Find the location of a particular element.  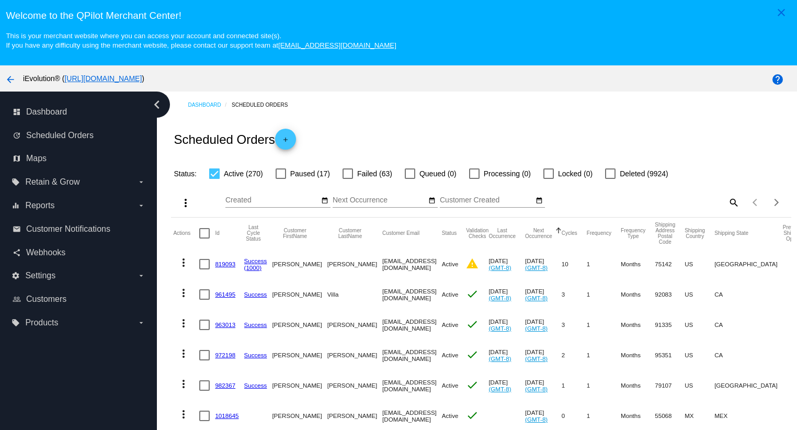

button: Change sorting for CustomerEmail is located at coordinates (401, 233).